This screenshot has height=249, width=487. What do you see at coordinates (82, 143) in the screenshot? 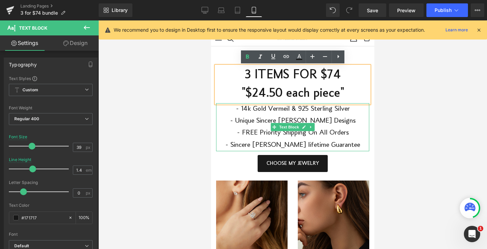
I see `a: CHOOSE MY JEWELRY` at bounding box center [82, 143].